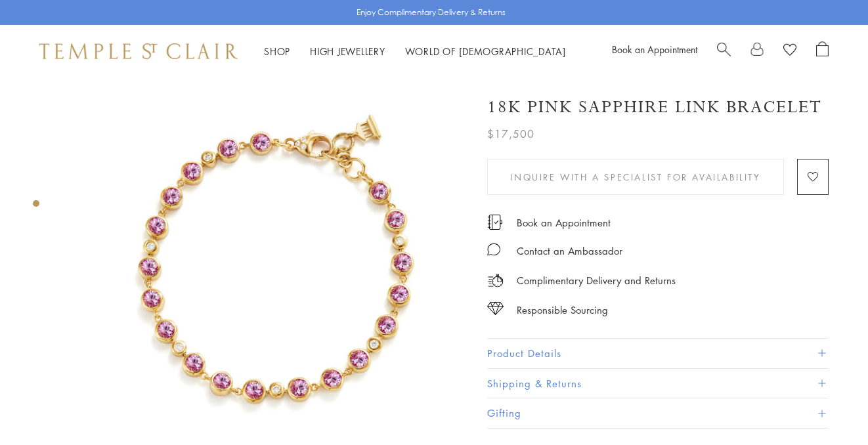  I want to click on button: Gifting, so click(658, 413).